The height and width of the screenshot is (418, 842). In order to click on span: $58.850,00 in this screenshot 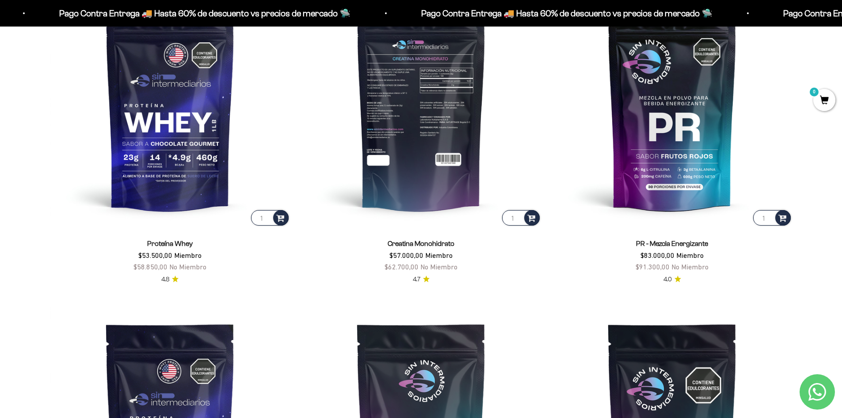, I will do `click(150, 266)`.